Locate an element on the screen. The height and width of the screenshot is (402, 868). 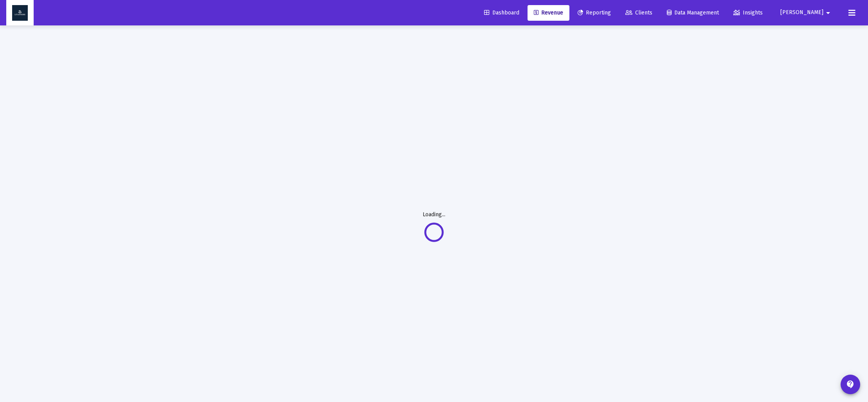
mat-icon: arrow_drop_down is located at coordinates (828, 13).